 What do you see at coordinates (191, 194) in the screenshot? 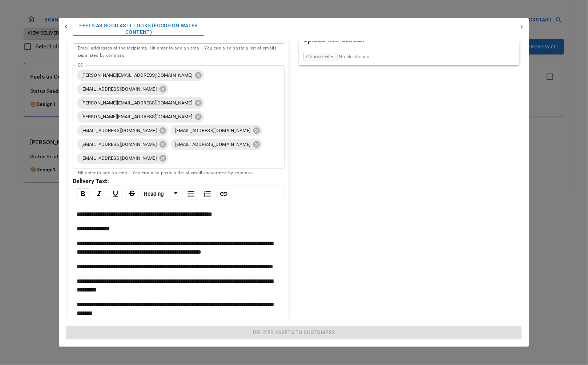
I see `div: Unordered` at bounding box center [191, 194].